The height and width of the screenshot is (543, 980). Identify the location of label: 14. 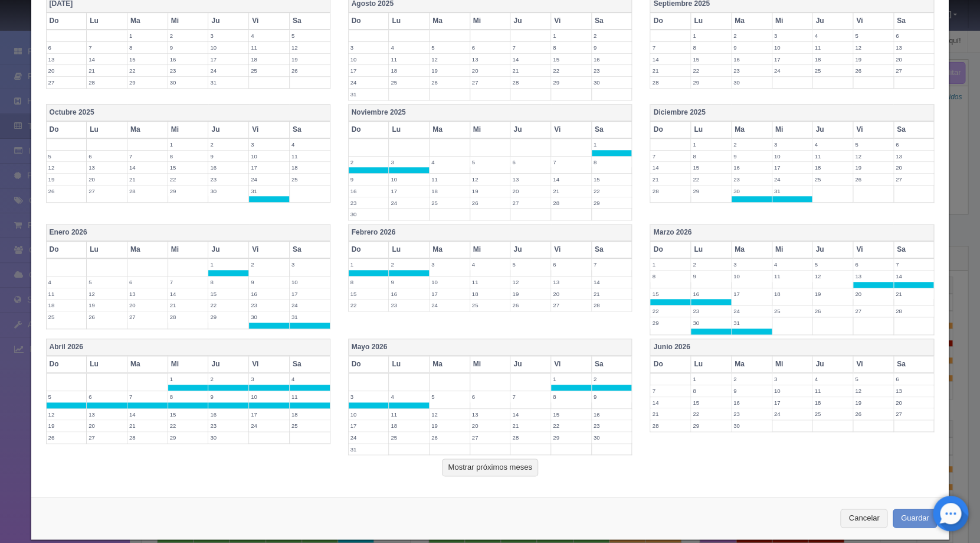
(612, 282).